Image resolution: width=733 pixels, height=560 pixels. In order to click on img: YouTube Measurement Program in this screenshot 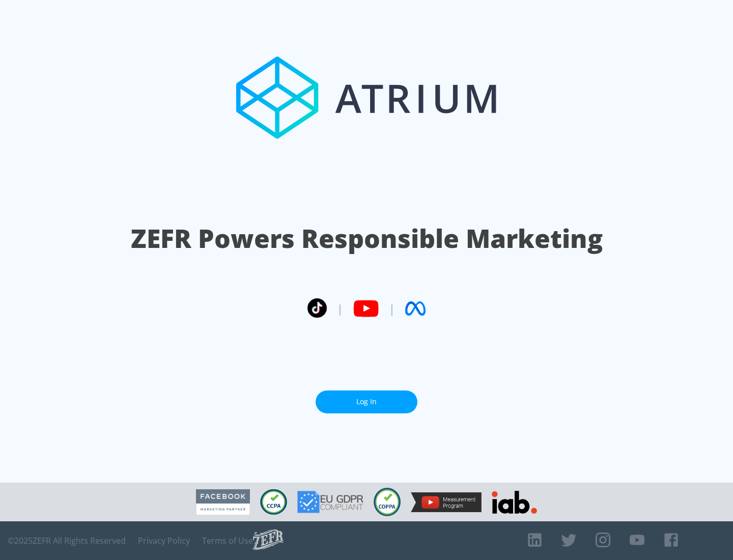, I will do `click(446, 502)`.